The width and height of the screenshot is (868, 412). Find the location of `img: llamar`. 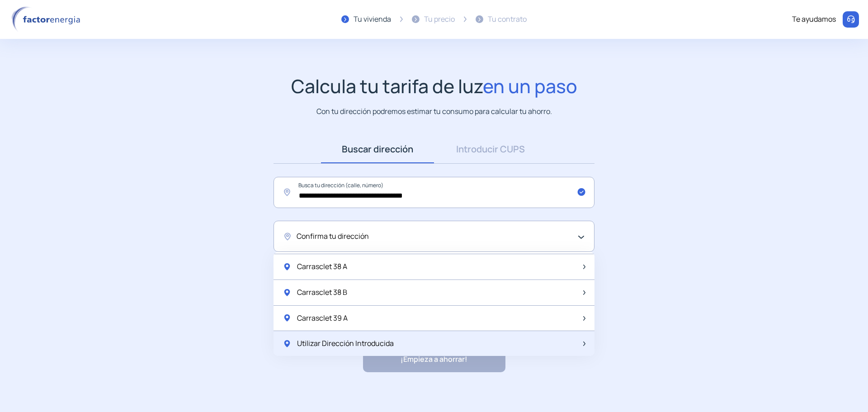

img: llamar is located at coordinates (851, 19).